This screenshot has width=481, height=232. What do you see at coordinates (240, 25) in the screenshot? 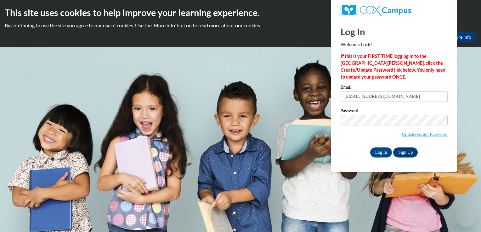
I see `p: By continuing to use the site you agree to our use of cookies. Use the ‘More info’ button to read...` at bounding box center [240, 25].